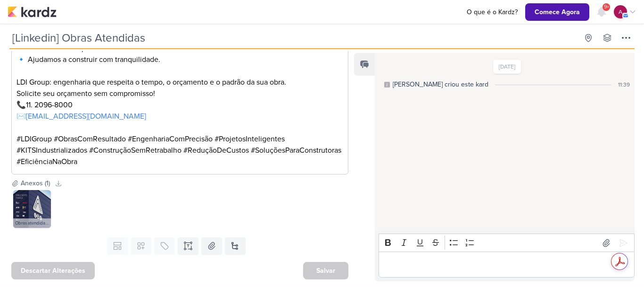 This screenshot has height=287, width=644. What do you see at coordinates (507, 242) in the screenshot?
I see `div: Editor toolbar` at bounding box center [507, 242].